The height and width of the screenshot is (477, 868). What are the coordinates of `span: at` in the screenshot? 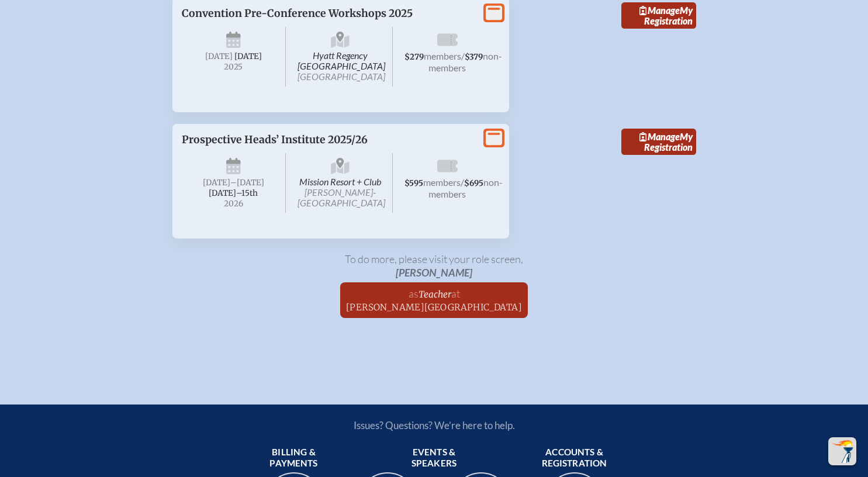 It's located at (456, 293).